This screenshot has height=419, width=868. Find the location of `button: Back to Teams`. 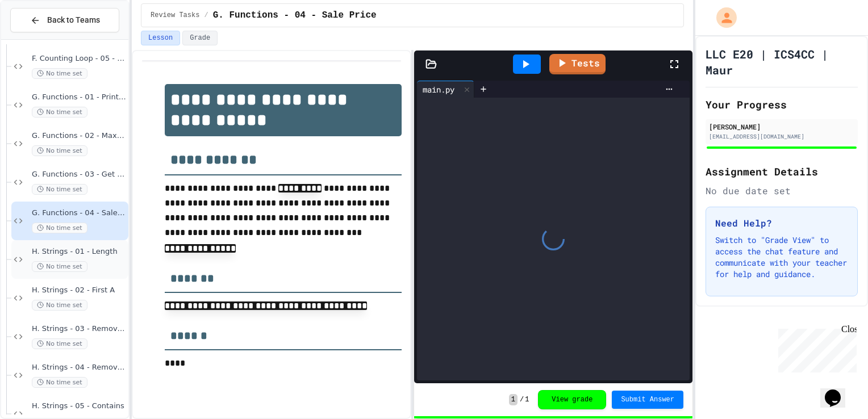

button: Back to Teams is located at coordinates (65, 20).